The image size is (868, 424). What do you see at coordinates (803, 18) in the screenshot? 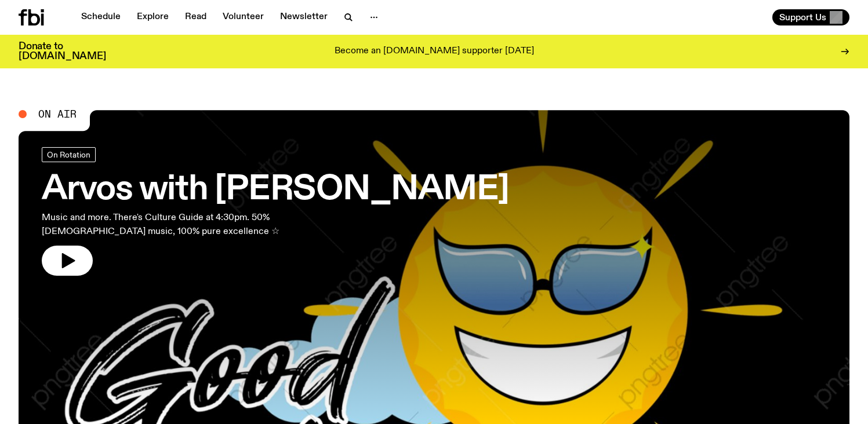
I see `span: Support Us` at bounding box center [803, 18].